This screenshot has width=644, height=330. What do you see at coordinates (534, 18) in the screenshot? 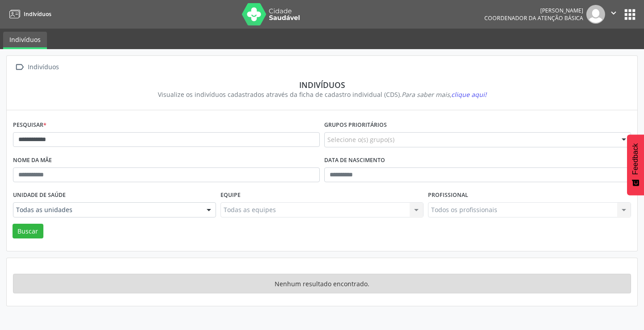
I see `span: Coordenador da Atenção Básica` at bounding box center [534, 18].